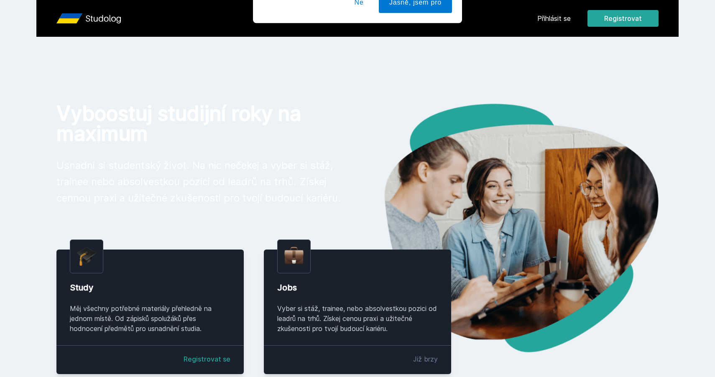  Describe the element at coordinates (150, 288) in the screenshot. I see `div: Study` at that location.